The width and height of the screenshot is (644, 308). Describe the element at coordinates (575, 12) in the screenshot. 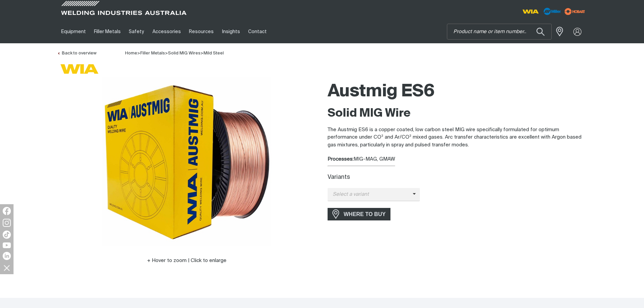

I see `img: miller` at that location.